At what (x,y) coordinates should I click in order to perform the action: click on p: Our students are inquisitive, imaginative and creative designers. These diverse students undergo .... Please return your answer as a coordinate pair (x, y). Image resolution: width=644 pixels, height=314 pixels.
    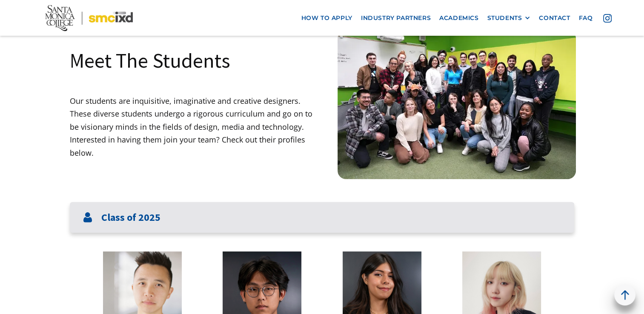
    Looking at the image, I should click on (196, 127).